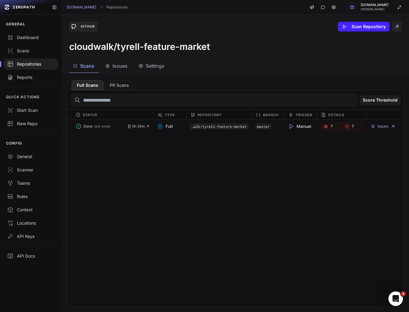  Describe the element at coordinates (170, 114) in the screenshot. I see `div: Type` at that location.